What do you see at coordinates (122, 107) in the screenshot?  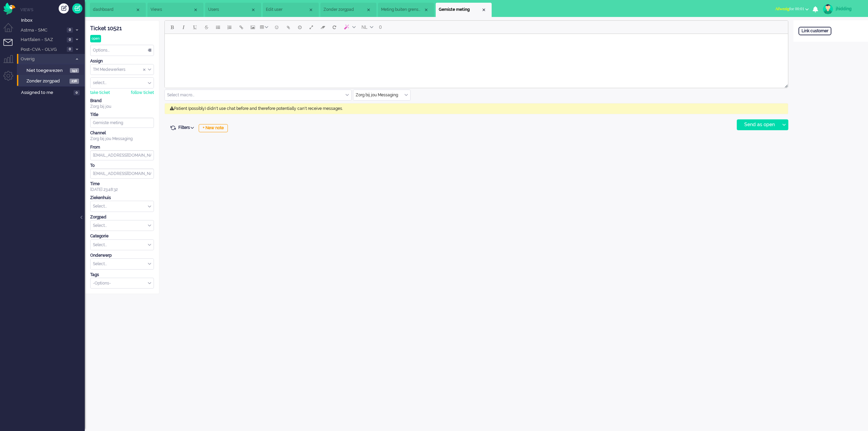 I see `div: Zorg bij jou` at bounding box center [122, 107].